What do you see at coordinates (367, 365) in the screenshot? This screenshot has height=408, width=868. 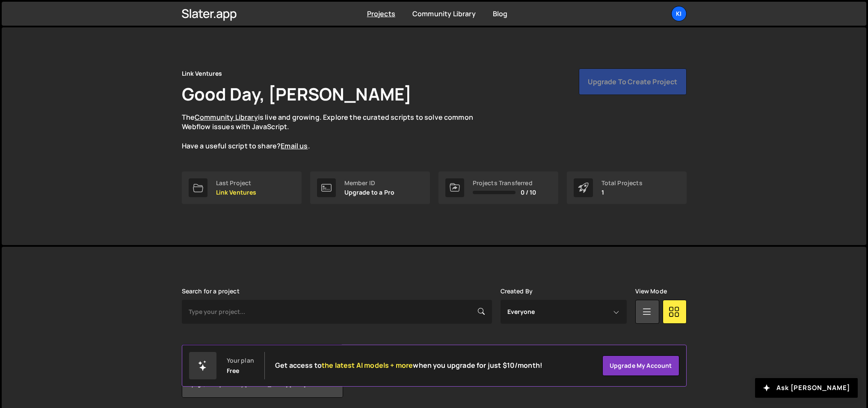 I see `span: the latest AI models + more` at bounding box center [367, 365].